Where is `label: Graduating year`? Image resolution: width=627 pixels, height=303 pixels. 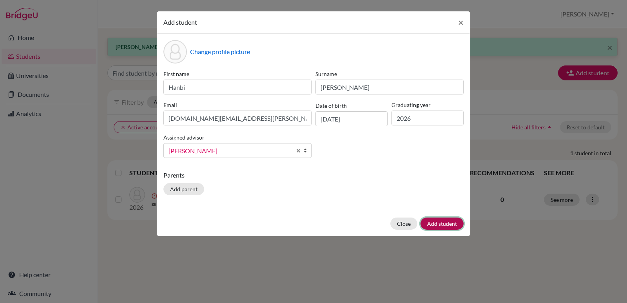
label: Graduating year is located at coordinates (428, 105).